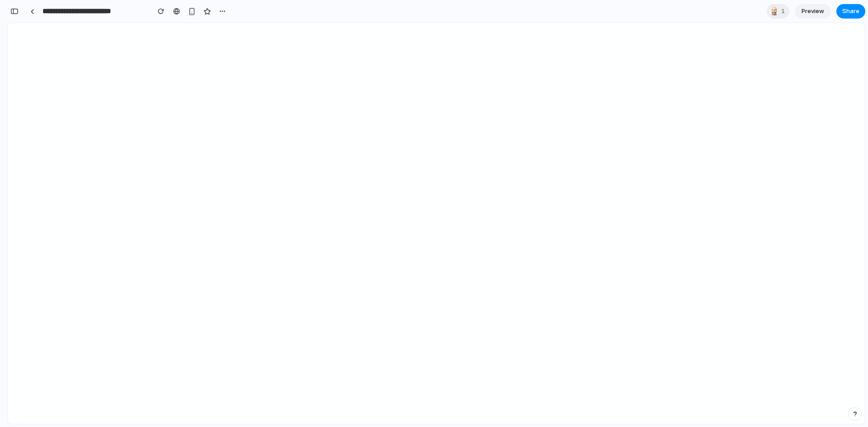 The width and height of the screenshot is (868, 427). What do you see at coordinates (851, 12) in the screenshot?
I see `span: Share` at bounding box center [851, 12].